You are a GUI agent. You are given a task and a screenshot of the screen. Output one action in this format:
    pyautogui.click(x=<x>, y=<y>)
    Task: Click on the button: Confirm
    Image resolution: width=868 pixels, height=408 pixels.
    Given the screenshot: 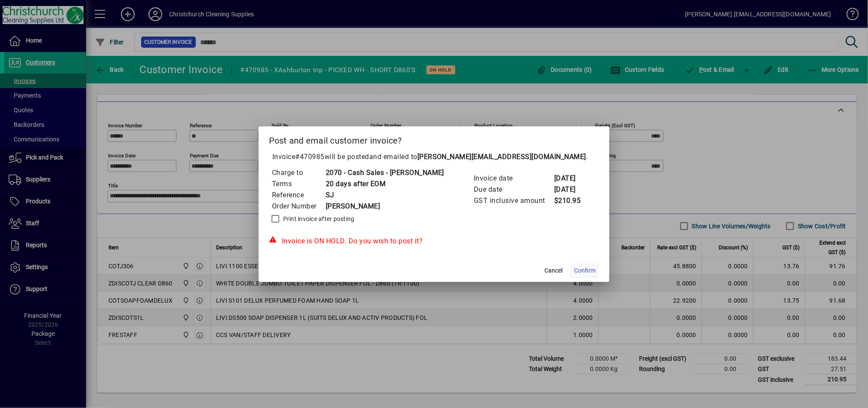 What is the action you would take?
    pyautogui.click(x=585, y=271)
    